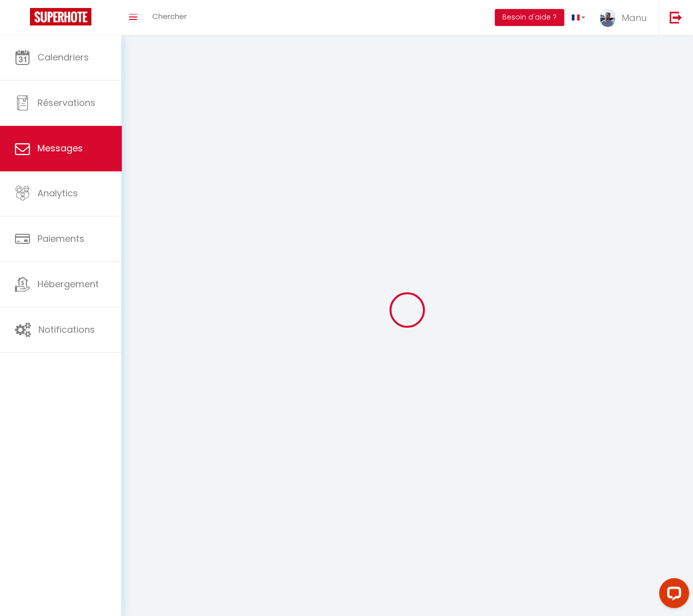  What do you see at coordinates (67, 329) in the screenshot?
I see `span: Notifications` at bounding box center [67, 329].